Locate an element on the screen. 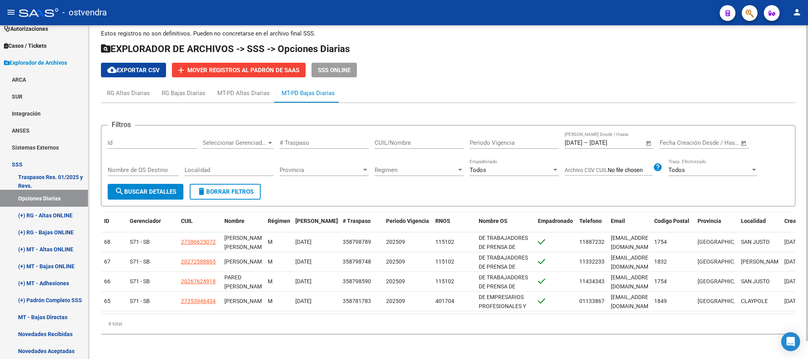 This screenshot has height=359, width=808. span: ID is located at coordinates (106, 221).